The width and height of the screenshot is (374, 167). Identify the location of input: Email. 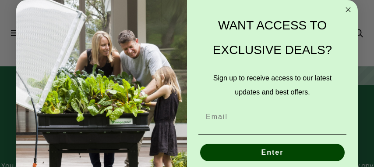
(273, 117).